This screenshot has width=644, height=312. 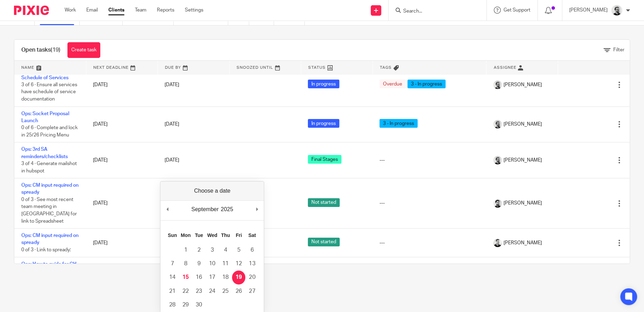 What do you see at coordinates (84, 50) in the screenshot?
I see `a: Create task` at bounding box center [84, 50].